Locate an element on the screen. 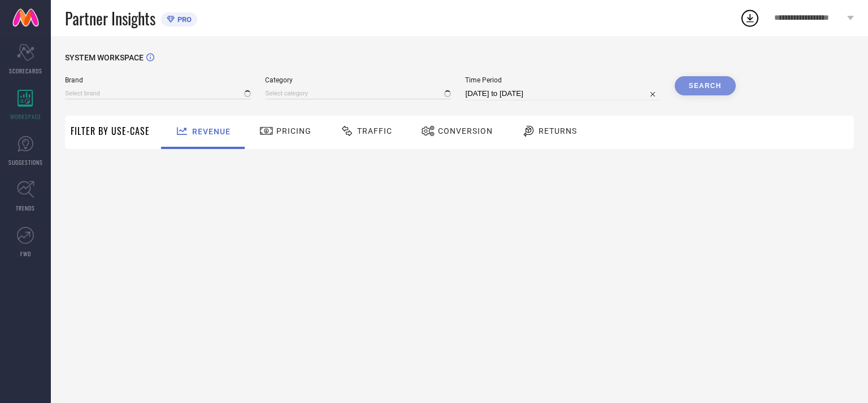  span: SCORECARDS is located at coordinates (25, 70).